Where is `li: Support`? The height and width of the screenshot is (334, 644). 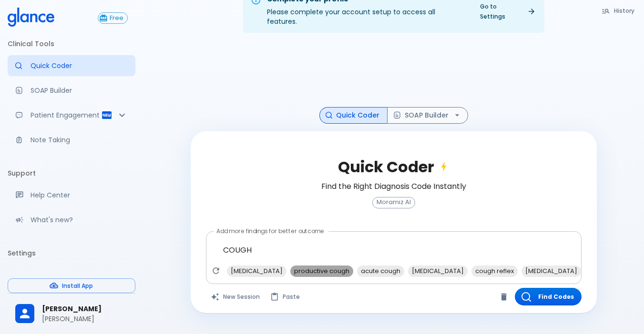 li: Support is located at coordinates (71, 173).